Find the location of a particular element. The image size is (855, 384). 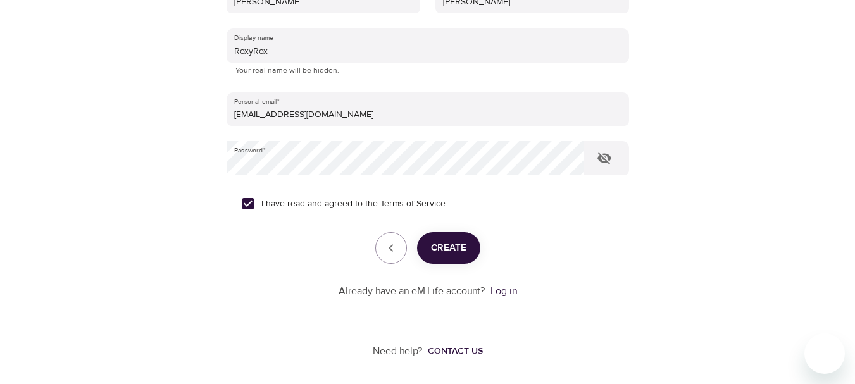

p: Need help? is located at coordinates (397, 351).